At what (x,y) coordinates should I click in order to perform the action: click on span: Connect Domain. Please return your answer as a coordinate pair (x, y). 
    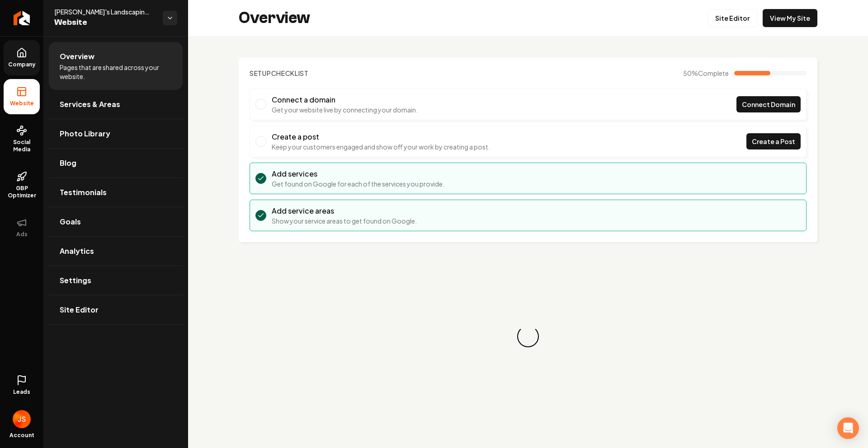
    Looking at the image, I should click on (768, 105).